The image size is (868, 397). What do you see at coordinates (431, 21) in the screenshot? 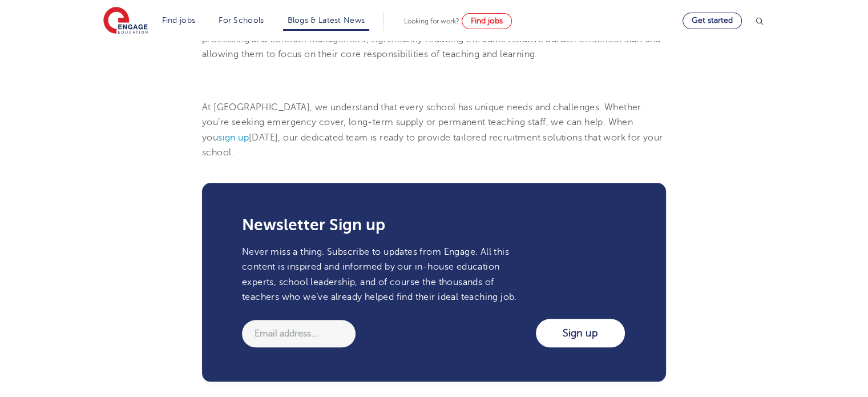
I see `span: Looking for work?` at bounding box center [431, 21].